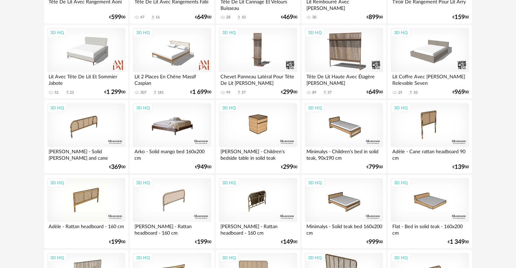 Image resolution: width=516 pixels, height=268 pixels. I want to click on div: 28, so click(228, 17).